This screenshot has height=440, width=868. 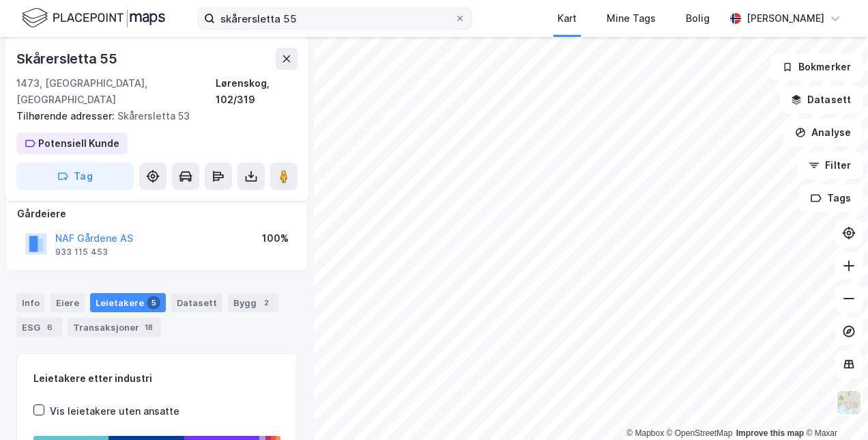 I want to click on div: 100%, so click(x=275, y=238).